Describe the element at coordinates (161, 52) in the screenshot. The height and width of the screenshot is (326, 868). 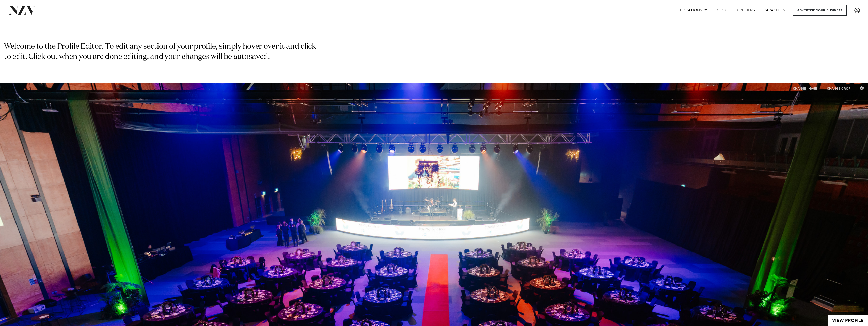
I see `p: Welcome to the Profile Editor. To edit any section of your profile, simply hover over it and clic...` at that location.